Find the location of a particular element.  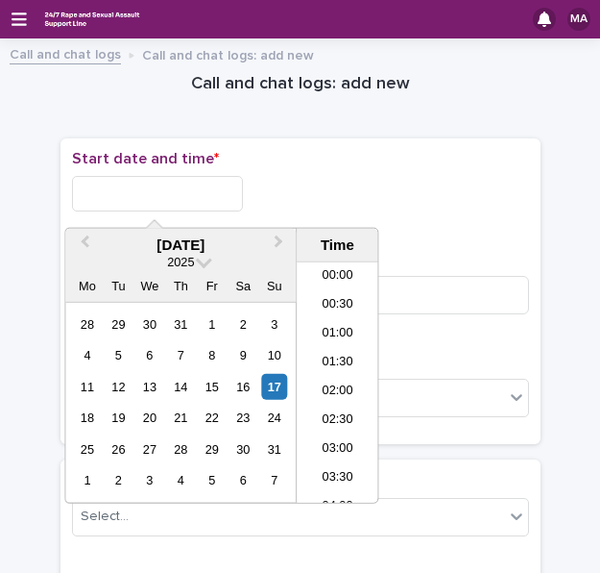

div: Choose Thursday, 31 July 2025 is located at coordinates (181, 324).